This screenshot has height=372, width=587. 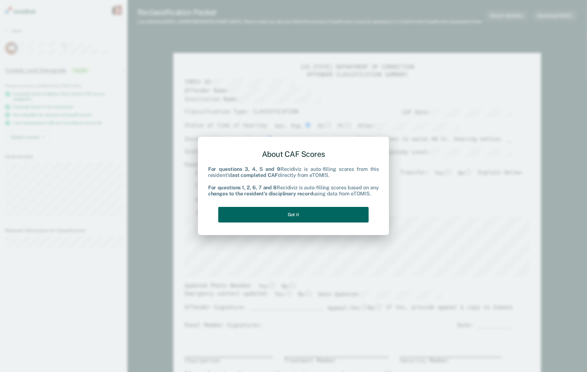 I want to click on b: changes to the resident's disciplinary record, so click(x=261, y=194).